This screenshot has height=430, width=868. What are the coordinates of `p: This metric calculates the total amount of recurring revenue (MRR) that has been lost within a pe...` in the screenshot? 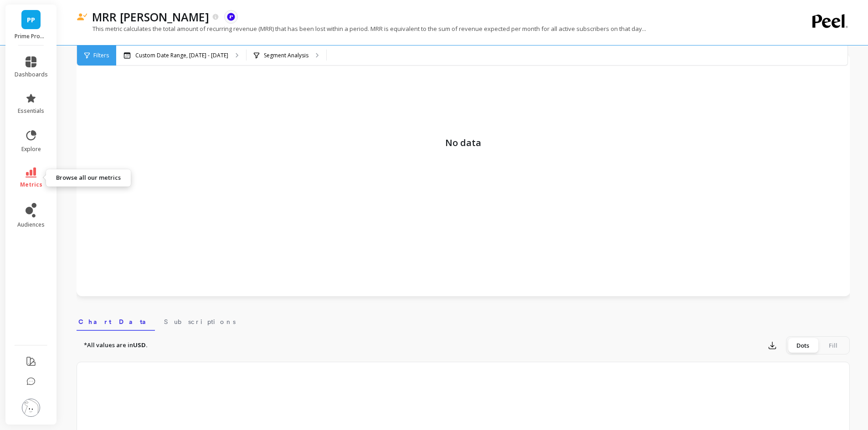 It's located at (361, 28).